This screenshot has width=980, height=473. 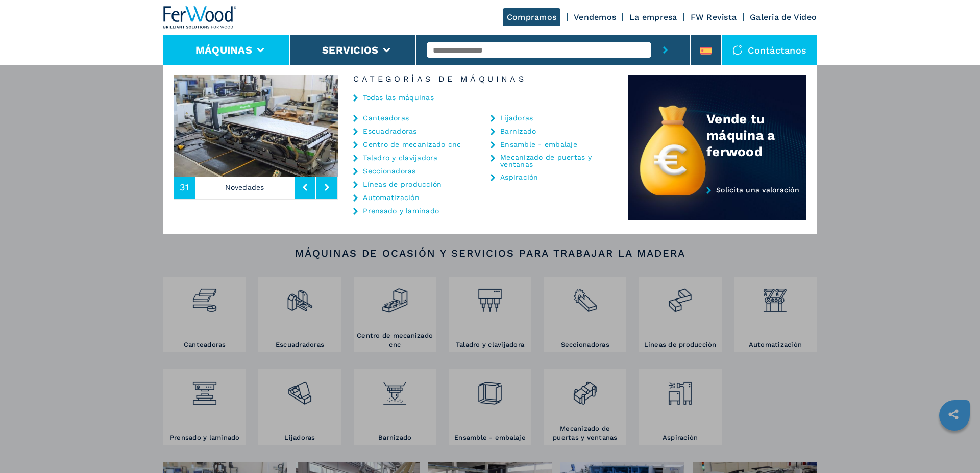 What do you see at coordinates (531, 17) in the screenshot?
I see `a: Compramos` at bounding box center [531, 17].